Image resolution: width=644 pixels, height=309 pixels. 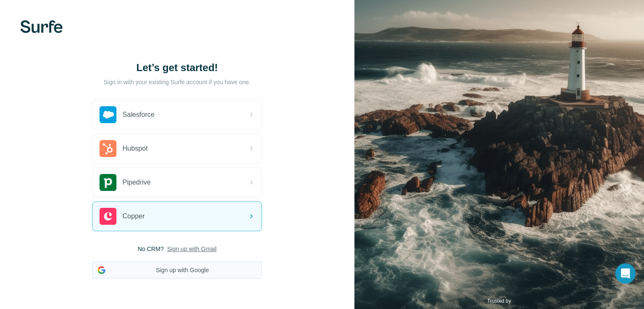 I want to click on button: Sign up with Google, so click(x=177, y=270).